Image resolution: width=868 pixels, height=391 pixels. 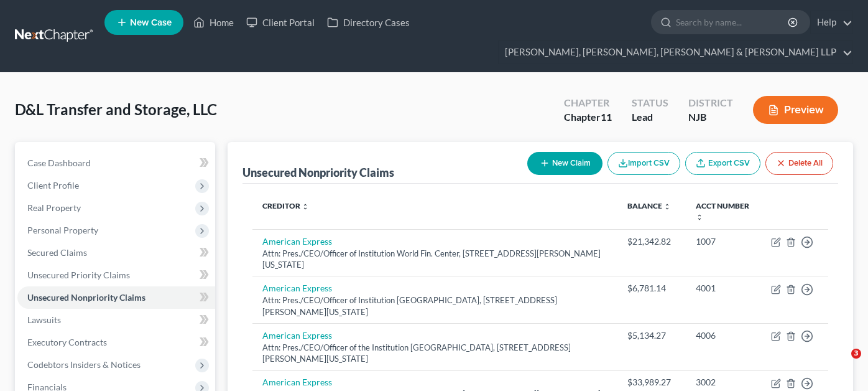 What do you see at coordinates (368, 23) in the screenshot?
I see `a: Directory Cases` at bounding box center [368, 23].